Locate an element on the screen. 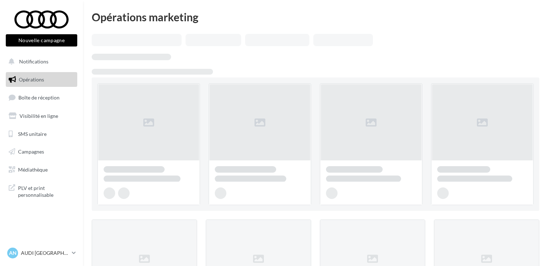 Image resolution: width=548 pixels, height=266 pixels. span: Notifications is located at coordinates (34, 61).